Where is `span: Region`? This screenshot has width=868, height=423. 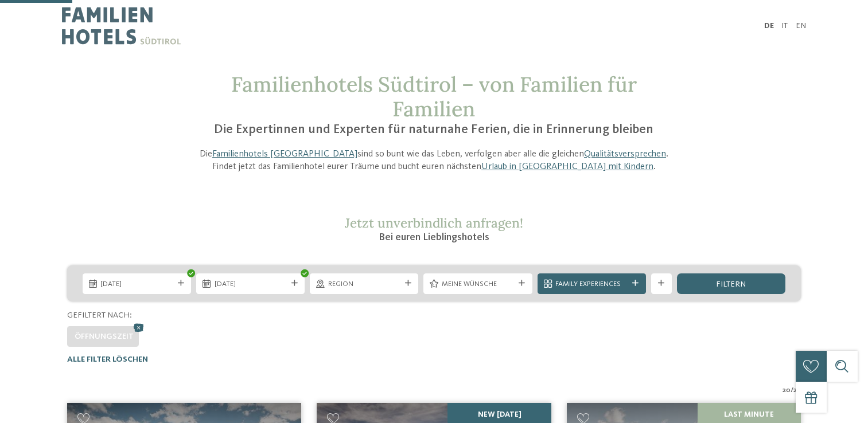 span: Region is located at coordinates (365, 284).